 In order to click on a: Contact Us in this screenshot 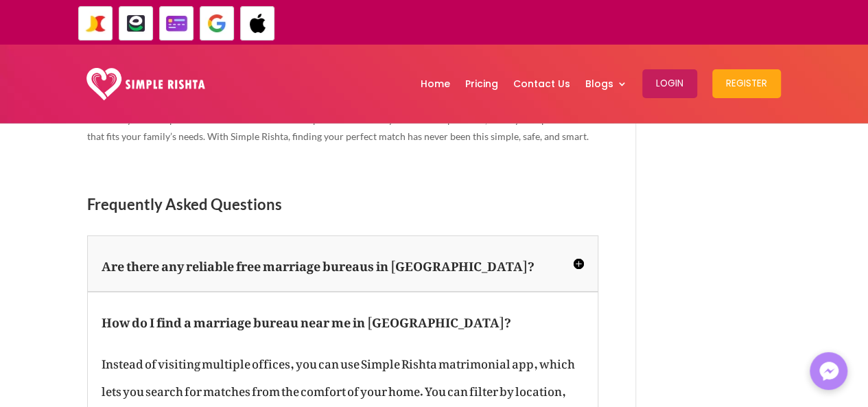, I will do `click(541, 84)`.